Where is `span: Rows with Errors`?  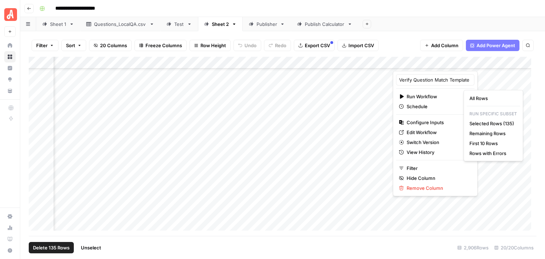 span: Rows with Errors is located at coordinates (492, 153).